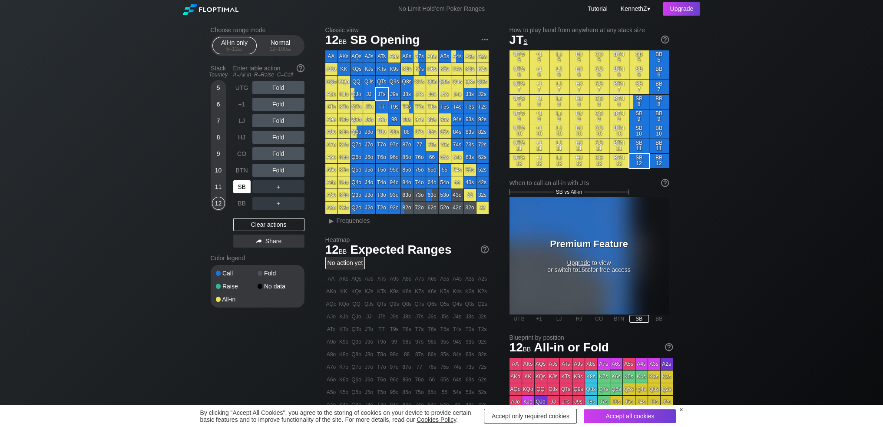 Image resolution: width=883 pixels, height=427 pixels. Describe the element at coordinates (259, 241) in the screenshot. I see `img: share.864f2f62.svg` at that location.